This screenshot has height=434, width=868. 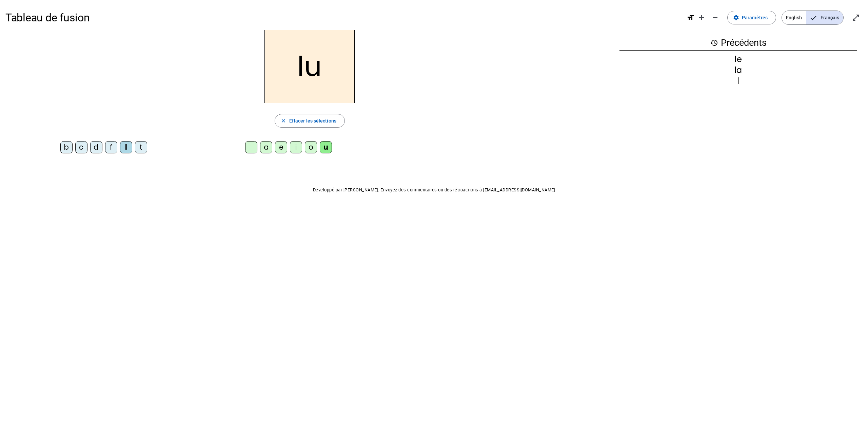 I want to click on button: Entrer en plein écran, so click(x=855, y=18).